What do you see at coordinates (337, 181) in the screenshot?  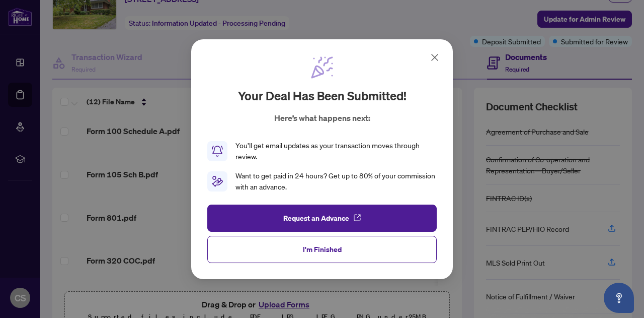 I see `div: Want to get paid in 24 hours? Get up to 80% of your commission with an advance.` at bounding box center [337, 181].